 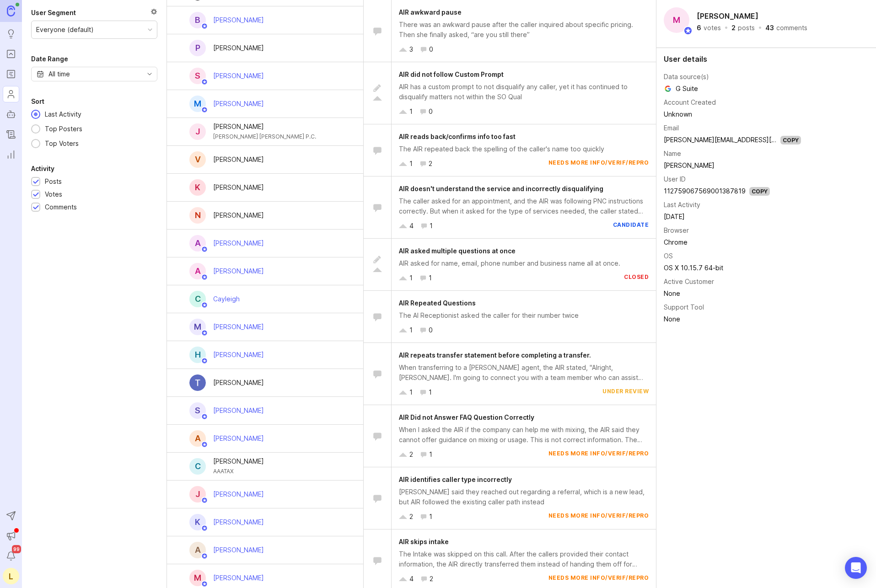 I want to click on div: The AIR repeated back the spelling of the caller's name too quickly, so click(x=524, y=150).